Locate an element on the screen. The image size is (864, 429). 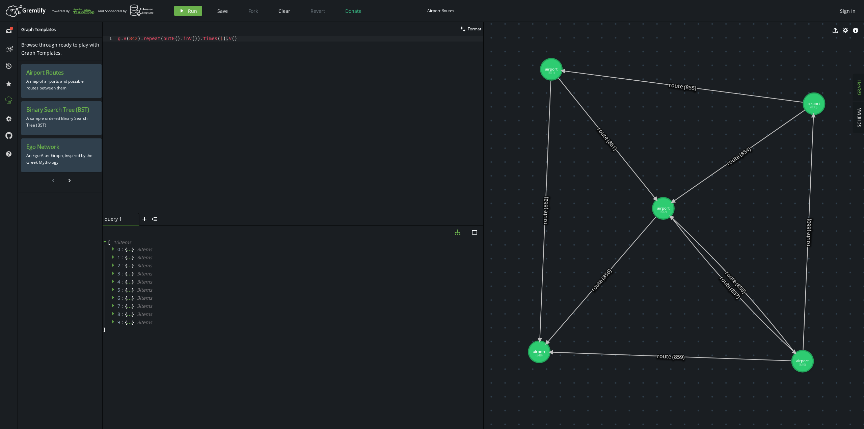
span: Browse through ready to play with Graph Templates. is located at coordinates (60, 49).